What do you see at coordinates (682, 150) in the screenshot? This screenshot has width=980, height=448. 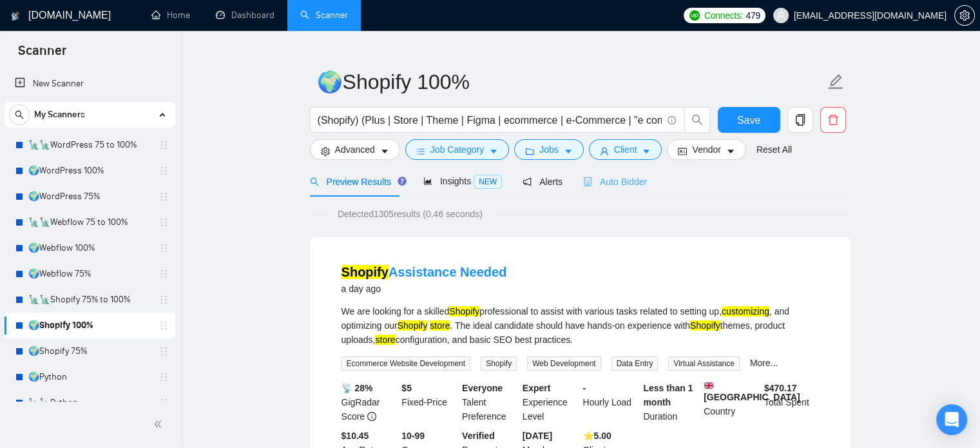 I see `span: idcard` at bounding box center [682, 150].